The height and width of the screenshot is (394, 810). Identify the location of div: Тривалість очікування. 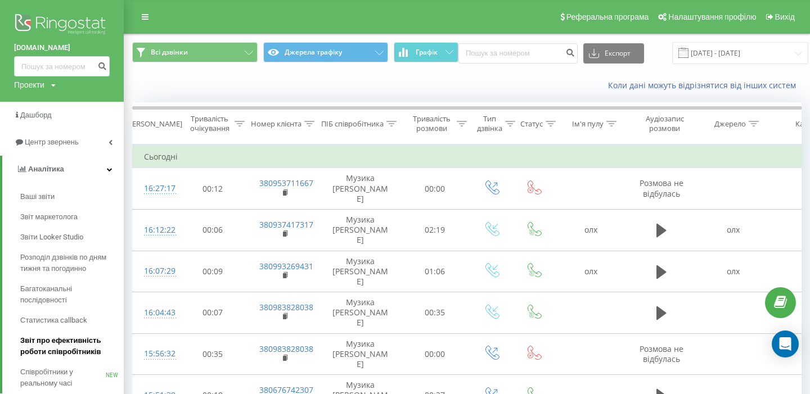
(209, 124).